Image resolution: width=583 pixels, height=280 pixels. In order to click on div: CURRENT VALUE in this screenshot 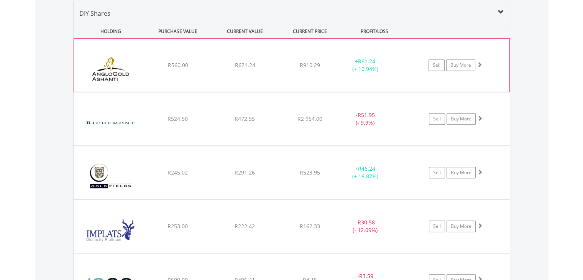, I will do `click(245, 31)`.